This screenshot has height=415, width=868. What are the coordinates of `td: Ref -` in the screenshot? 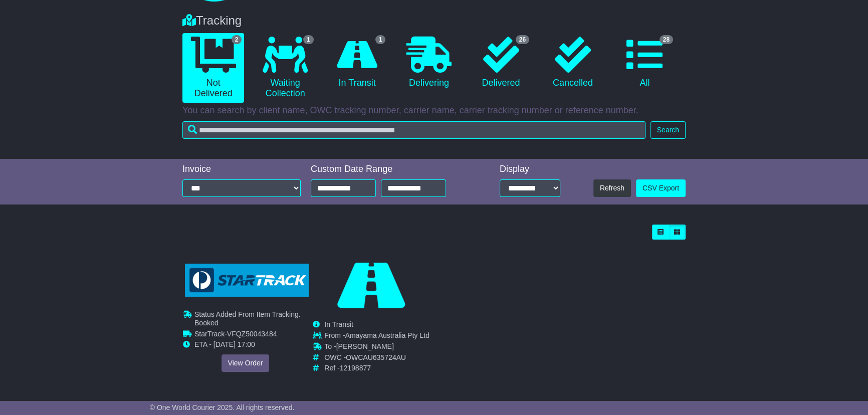 It's located at (376, 368).